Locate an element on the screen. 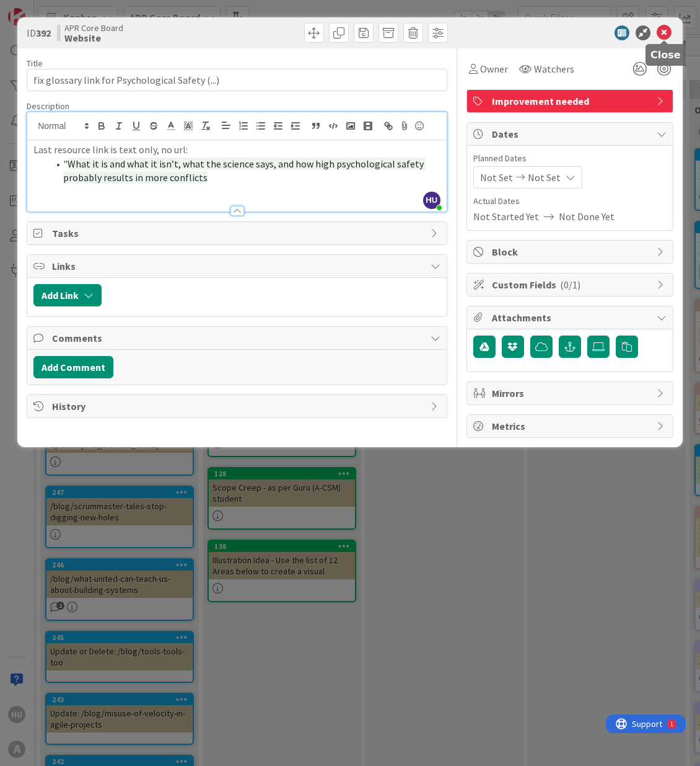 Image resolution: width=700 pixels, height=766 pixels. span: APR Core Board is located at coordinates (93, 28).